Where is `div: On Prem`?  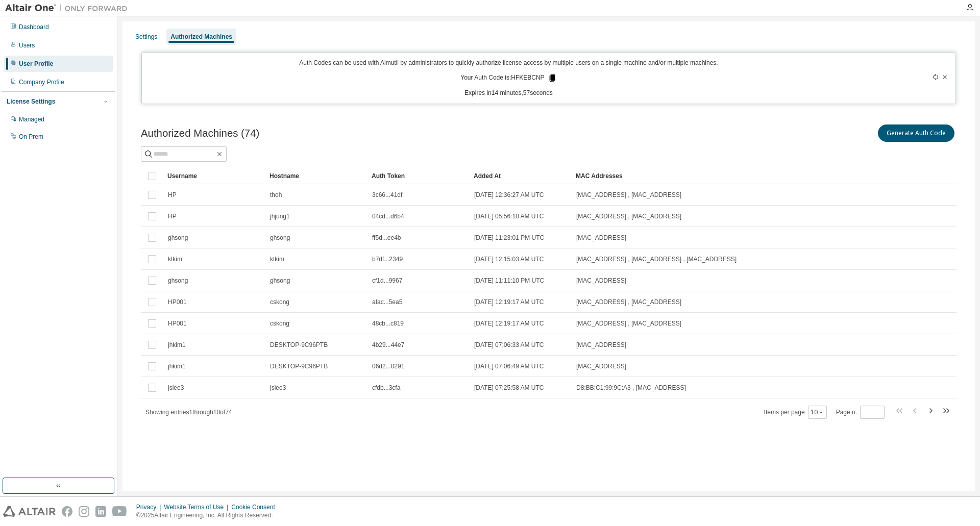 div: On Prem is located at coordinates (31, 137).